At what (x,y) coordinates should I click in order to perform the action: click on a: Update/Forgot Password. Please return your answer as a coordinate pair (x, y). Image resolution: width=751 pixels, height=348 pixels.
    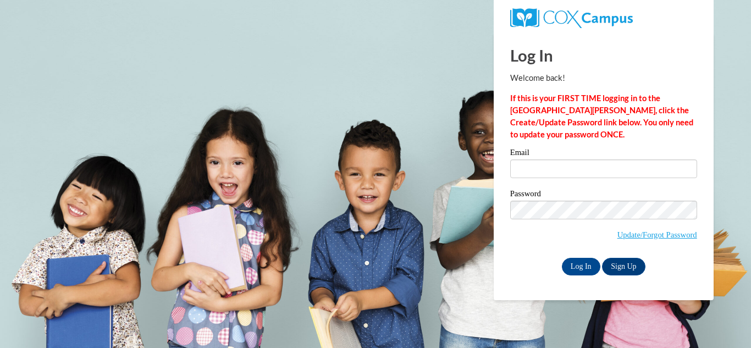
    Looking at the image, I should click on (657, 235).